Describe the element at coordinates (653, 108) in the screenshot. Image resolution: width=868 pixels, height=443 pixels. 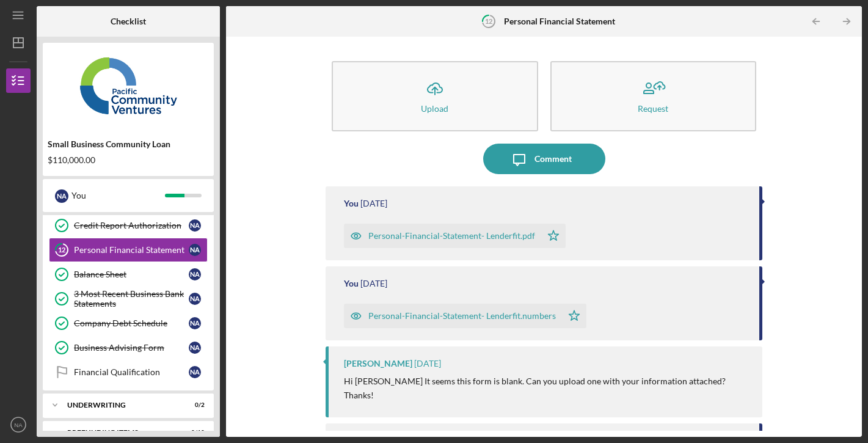
I see `div: Request` at that location.